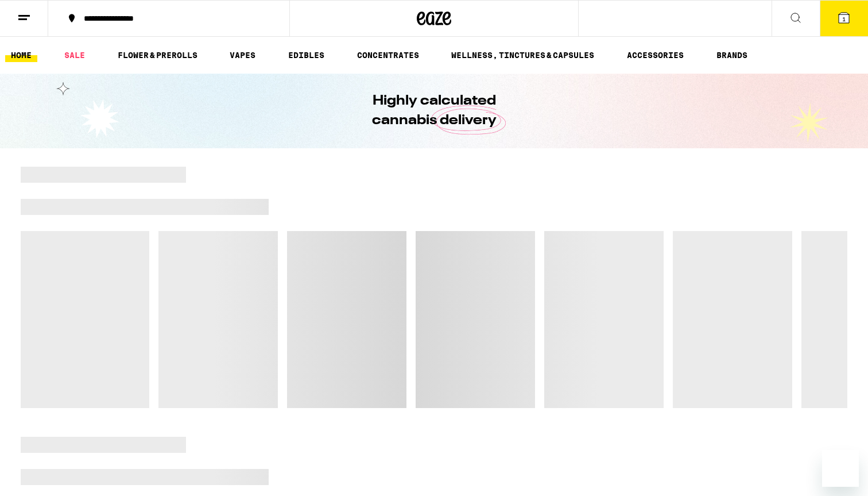  I want to click on a: VAPES, so click(242, 55).